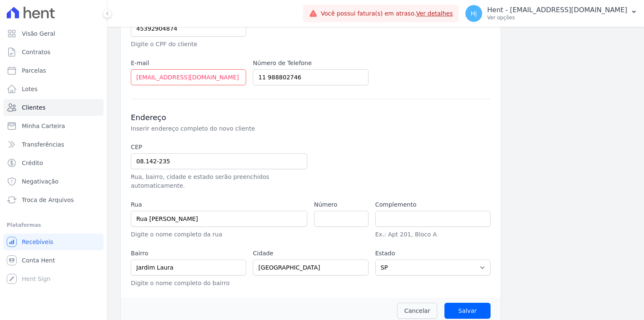 This screenshot has height=320, width=644. I want to click on span: Transferências, so click(43, 145).